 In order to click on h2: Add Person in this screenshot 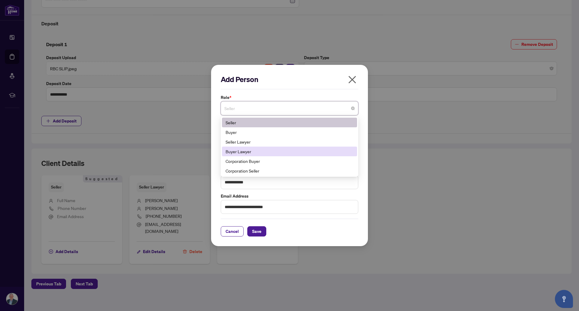, I will do `click(289, 79)`.